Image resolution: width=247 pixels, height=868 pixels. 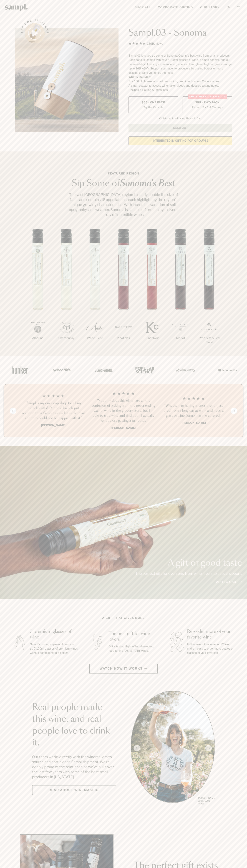 What do you see at coordinates (67, 290) in the screenshot?
I see `li: 2 / 7` at bounding box center [67, 290].